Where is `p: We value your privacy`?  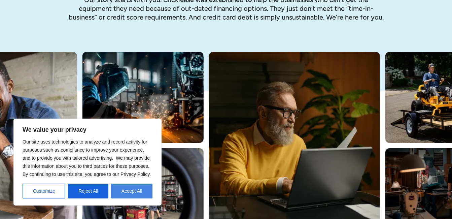
p: We value your privacy is located at coordinates (88, 130).